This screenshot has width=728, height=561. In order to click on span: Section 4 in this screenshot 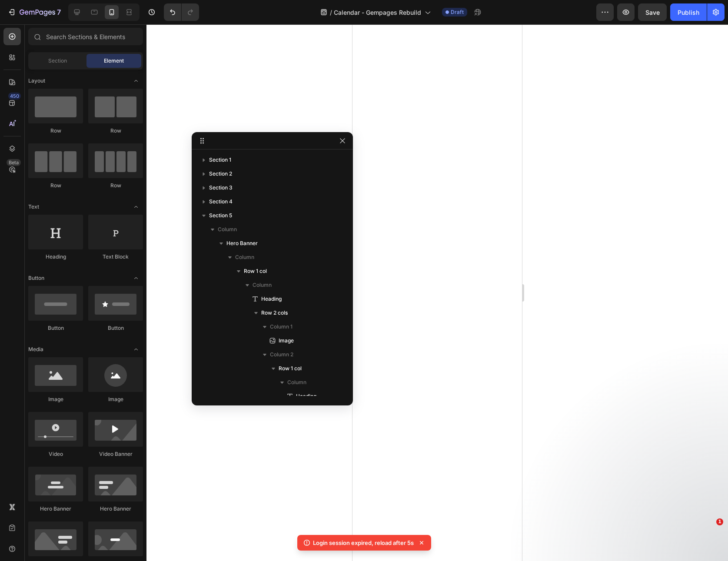, I will do `click(221, 201)`.